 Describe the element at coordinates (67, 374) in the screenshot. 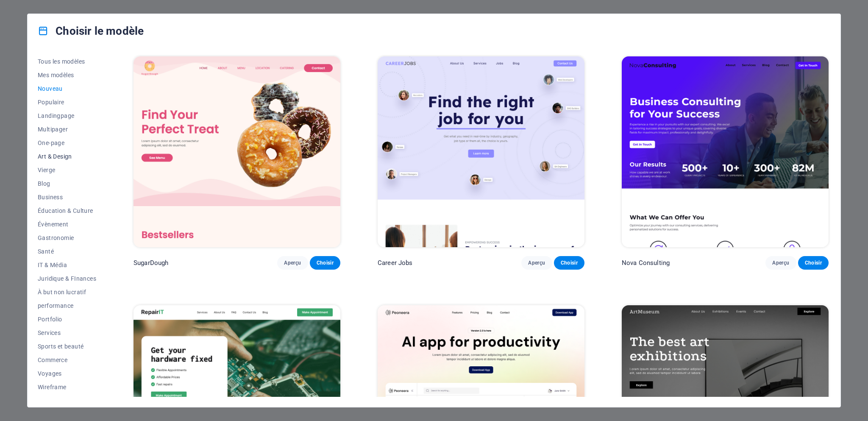

I see `button: Voyages` at that location.